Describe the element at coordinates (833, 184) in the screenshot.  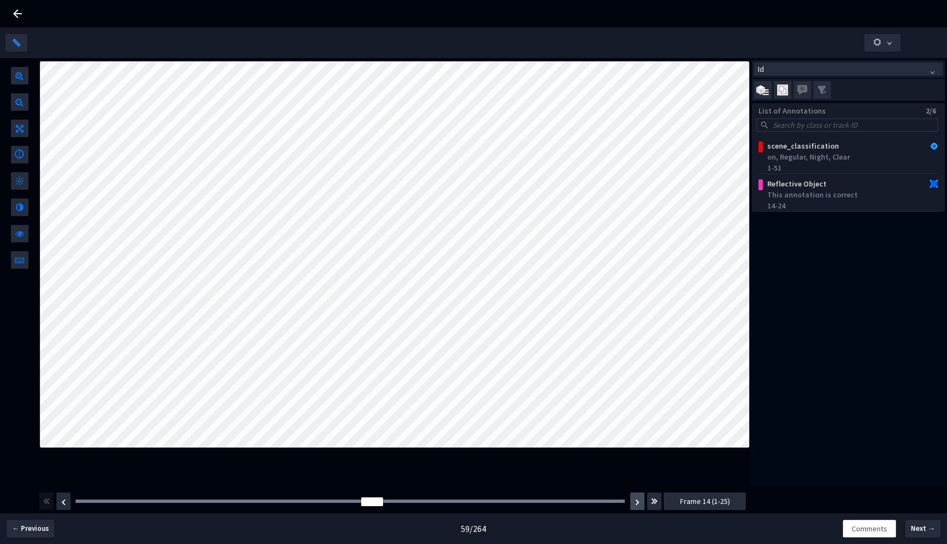
I see `div: Reflective Object` at that location.